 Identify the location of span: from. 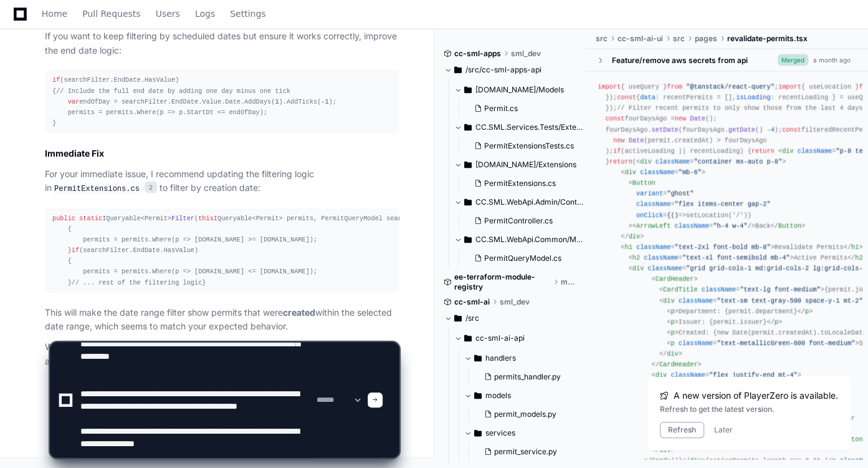
(674, 87).